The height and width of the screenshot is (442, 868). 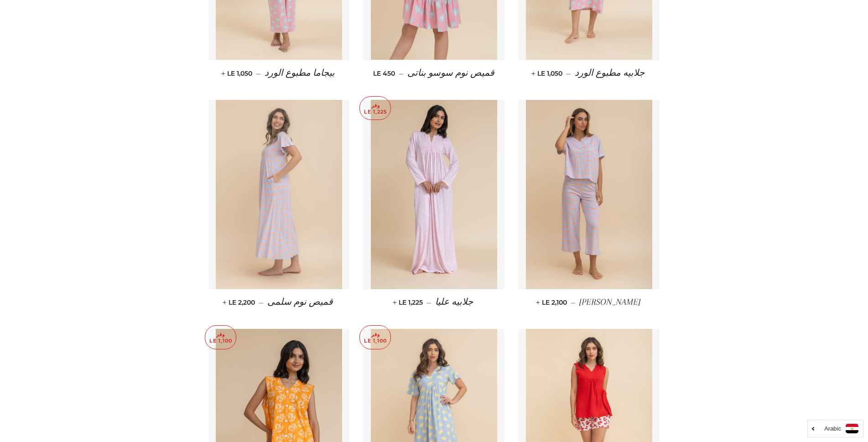 I want to click on span: بيجاما مطبوع الورد, so click(x=299, y=73).